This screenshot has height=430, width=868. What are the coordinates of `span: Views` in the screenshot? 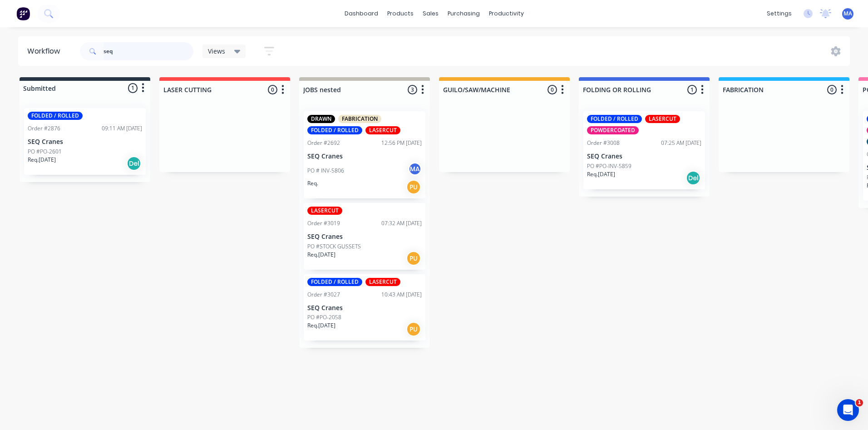 It's located at (216, 51).